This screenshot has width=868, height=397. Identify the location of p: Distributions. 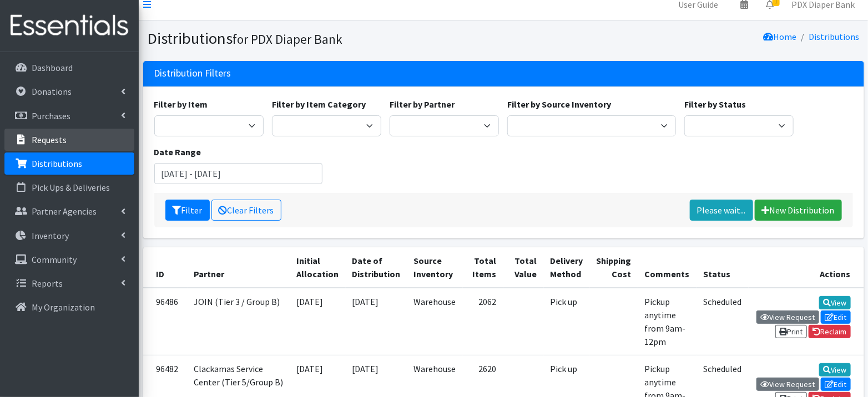
(56, 164).